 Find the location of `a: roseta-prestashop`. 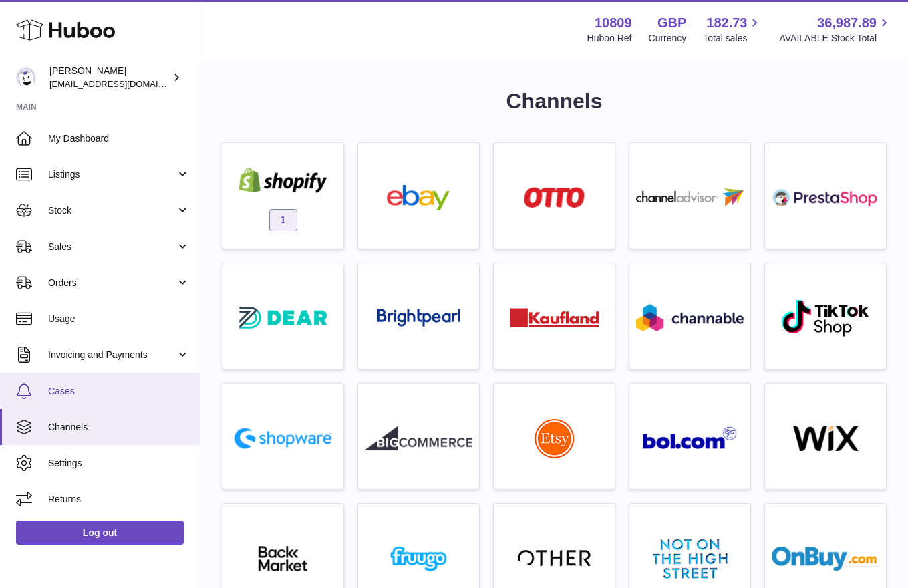

a: roseta-prestashop is located at coordinates (825, 196).